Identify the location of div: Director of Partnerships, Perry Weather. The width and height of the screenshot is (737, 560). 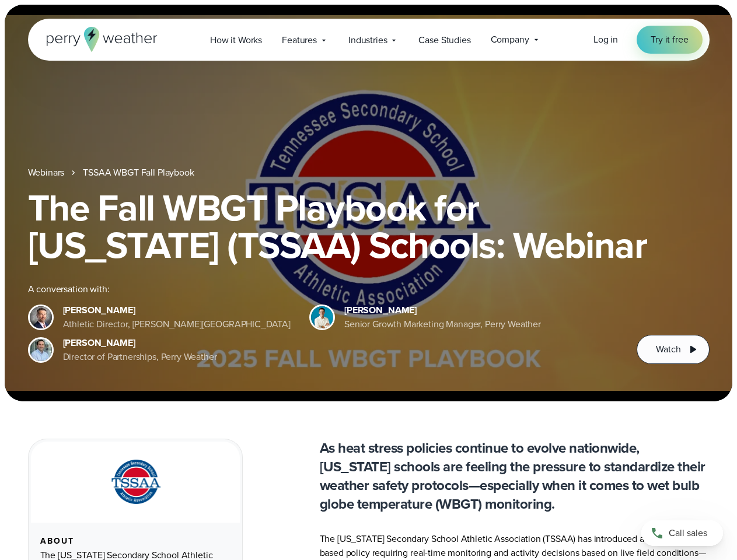
(140, 357).